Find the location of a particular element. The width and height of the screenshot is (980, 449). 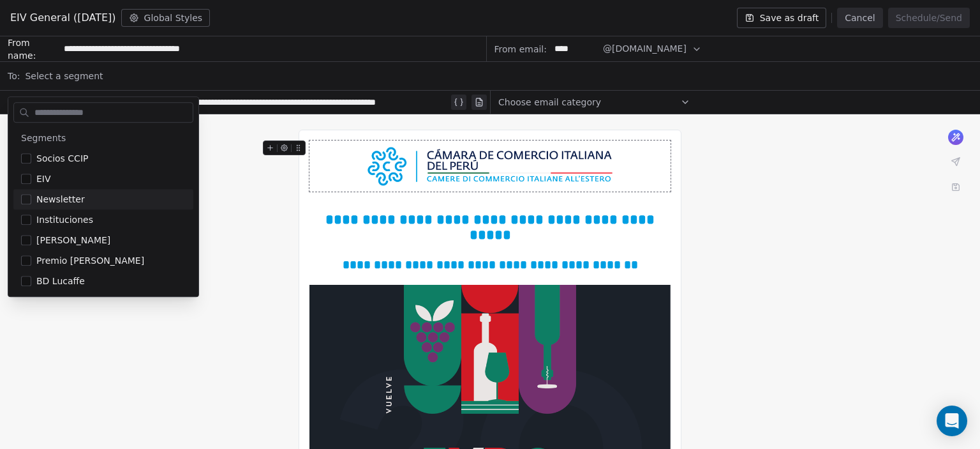

button: Cancel is located at coordinates (859, 18).